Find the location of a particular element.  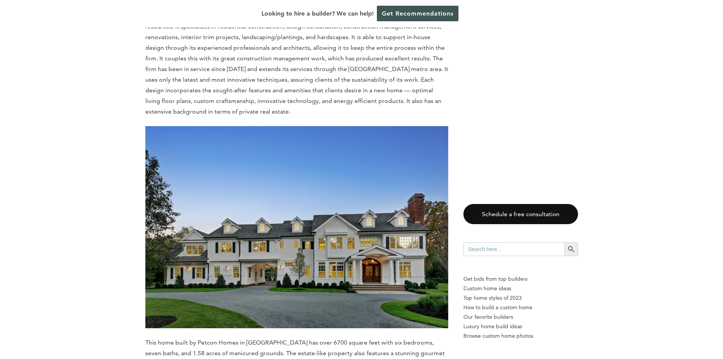

p: Get bids from top builders is located at coordinates (521, 278).